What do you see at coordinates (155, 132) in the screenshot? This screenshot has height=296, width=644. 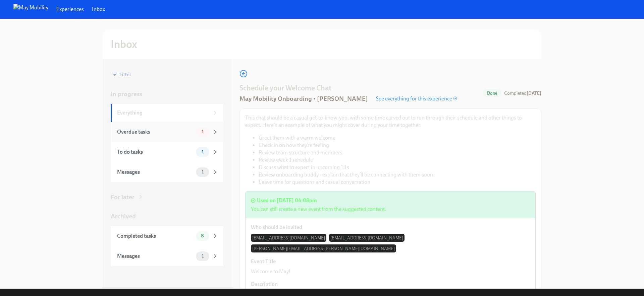 I see `div: Overdue tasks` at bounding box center [155, 132].